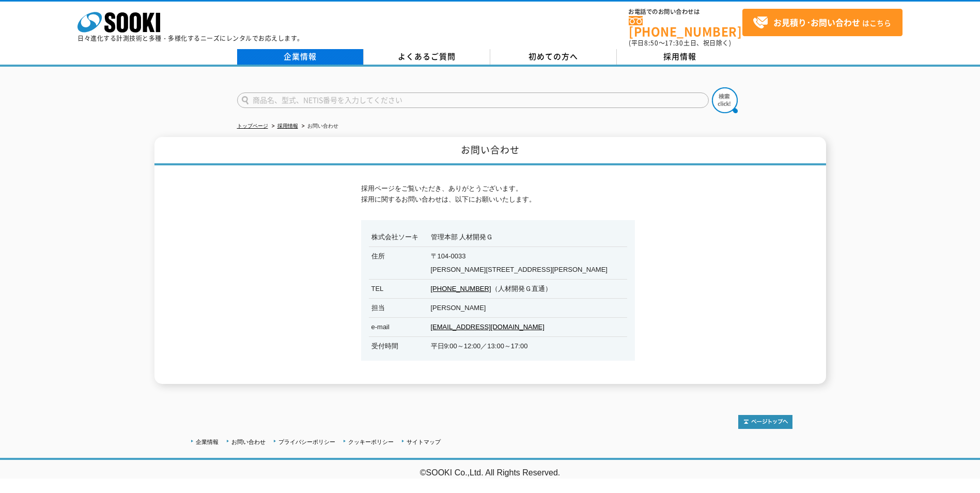  What do you see at coordinates (253, 125) in the screenshot?
I see `a: トップページ` at bounding box center [253, 125].